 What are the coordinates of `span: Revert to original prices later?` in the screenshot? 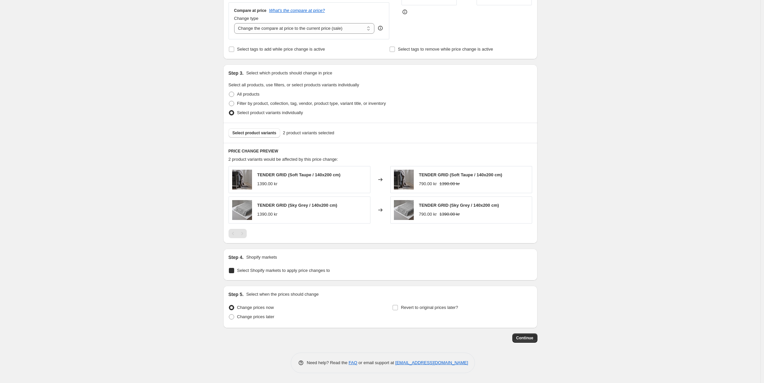 It's located at (429, 307).